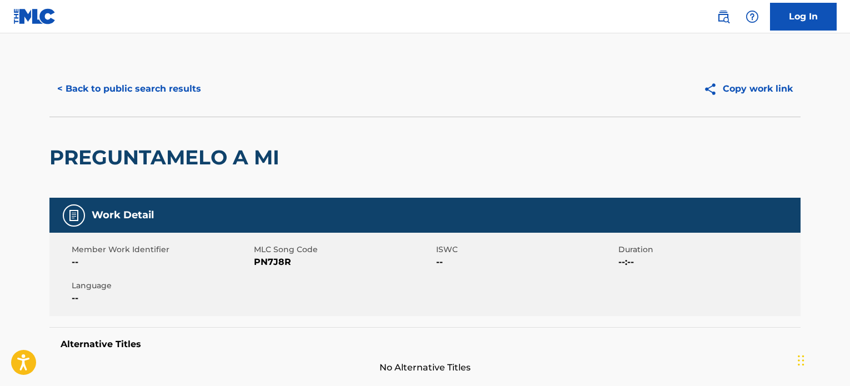 The width and height of the screenshot is (850, 386). Describe the element at coordinates (753, 17) in the screenshot. I see `div: Help` at that location.